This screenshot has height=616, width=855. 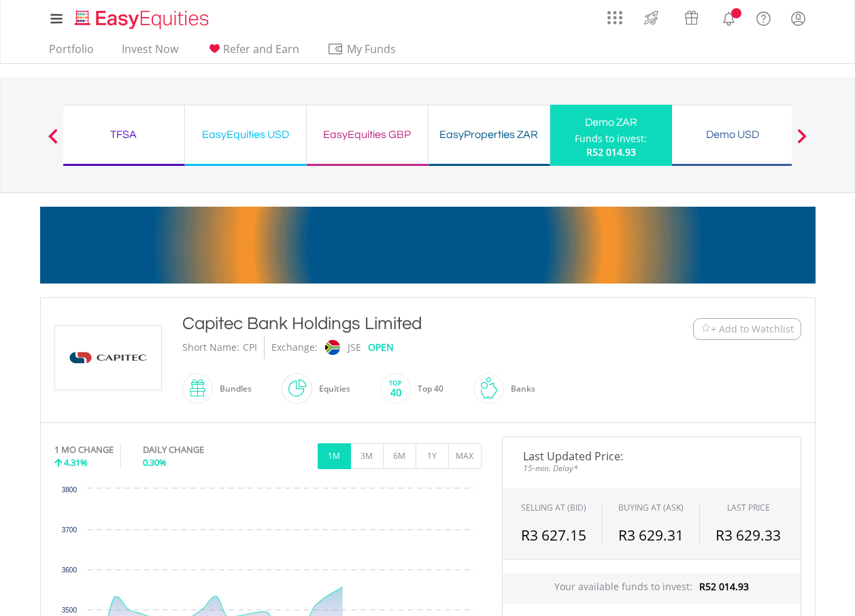 What do you see at coordinates (489, 135) in the screenshot?
I see `div: EasyProperties ZAR` at bounding box center [489, 135].